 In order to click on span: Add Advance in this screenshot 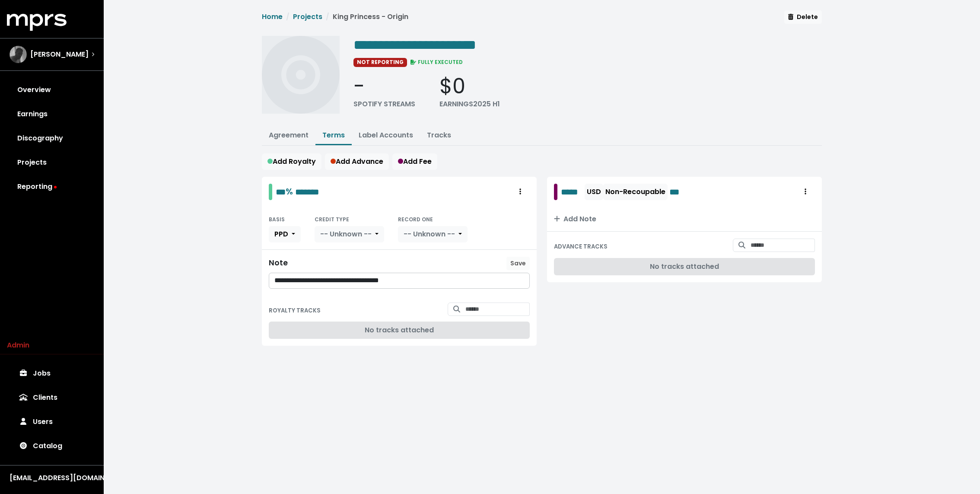, I will do `click(357, 161)`.